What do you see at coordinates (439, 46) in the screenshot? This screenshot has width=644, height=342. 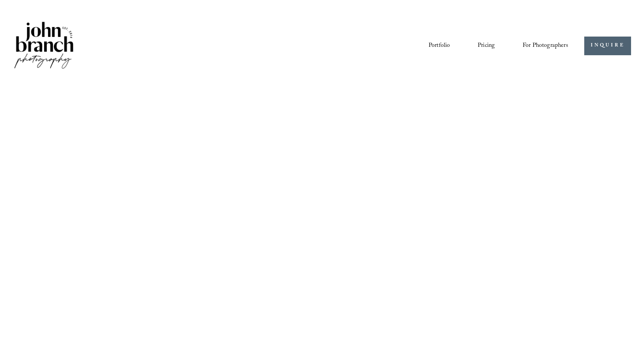 I see `a: Portfolio` at bounding box center [439, 46].